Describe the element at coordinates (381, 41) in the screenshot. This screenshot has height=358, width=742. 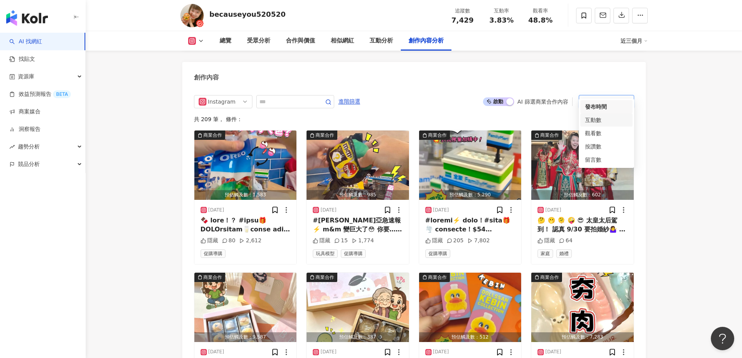
I see `div: 互動分析` at that location.